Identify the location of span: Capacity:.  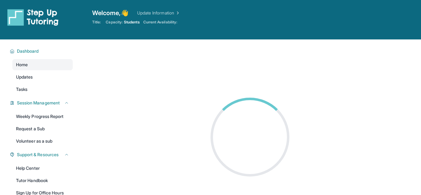
(114, 22).